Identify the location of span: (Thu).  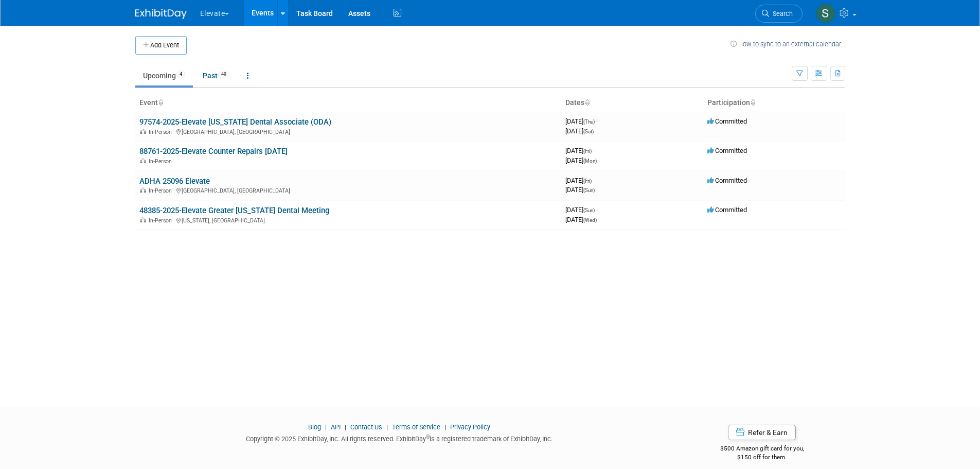
(589, 121).